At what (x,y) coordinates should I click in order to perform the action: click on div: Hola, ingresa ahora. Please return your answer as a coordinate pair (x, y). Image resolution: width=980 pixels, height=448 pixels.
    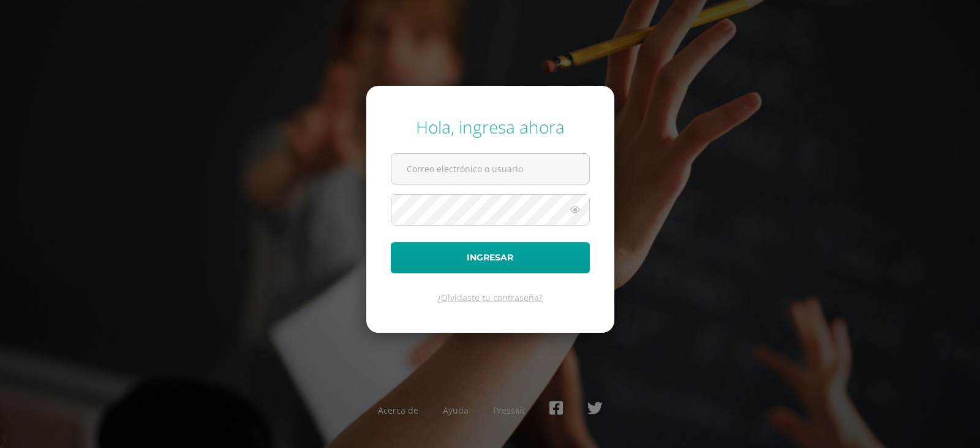
    Looking at the image, I should click on (490, 127).